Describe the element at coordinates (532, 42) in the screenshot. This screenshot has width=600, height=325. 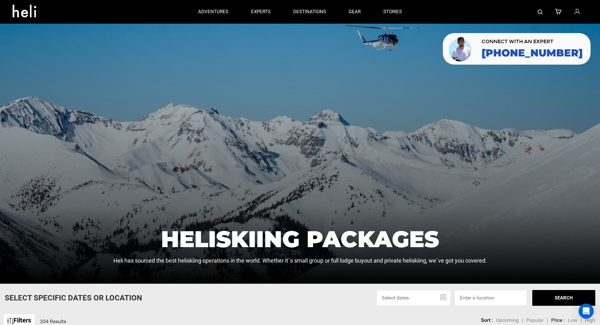
I see `span: CONNECT WITH AN EXPERT` at that location.